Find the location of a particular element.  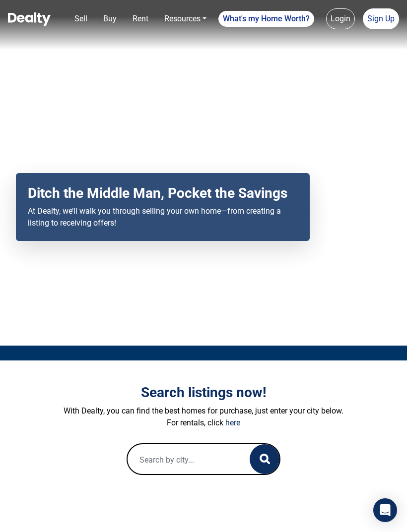

p: With Dealty, you can find the best homes for purchase, just enter your city below. is located at coordinates (204, 411).